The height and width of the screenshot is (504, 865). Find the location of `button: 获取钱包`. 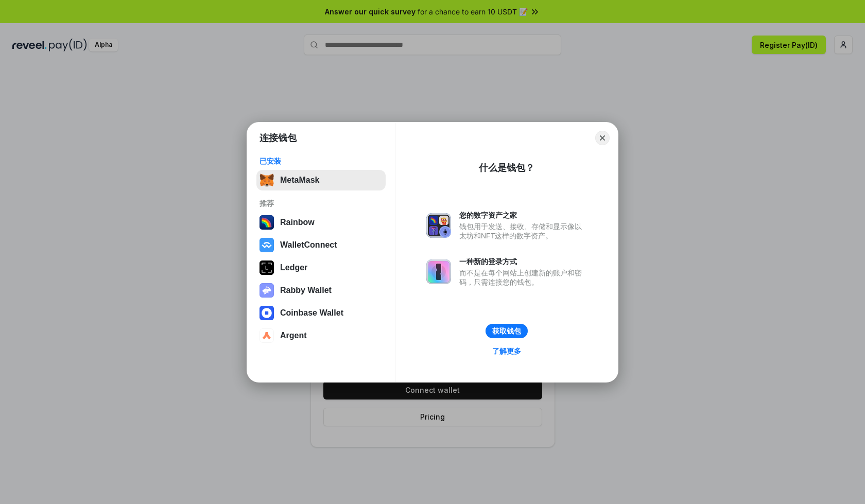

button: 获取钱包 is located at coordinates (506, 331).